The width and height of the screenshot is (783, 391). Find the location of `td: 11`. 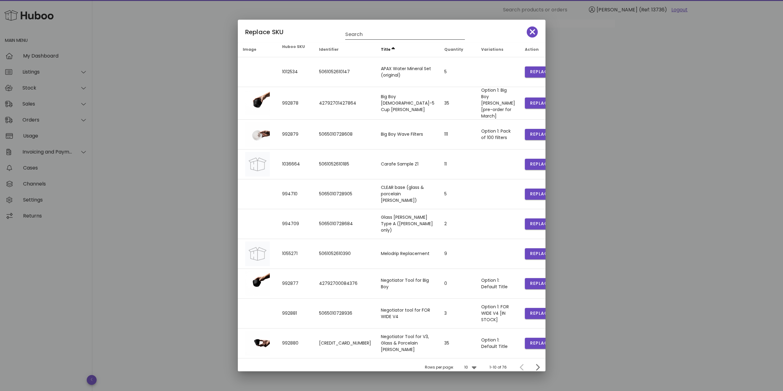

td: 11 is located at coordinates (458, 164).